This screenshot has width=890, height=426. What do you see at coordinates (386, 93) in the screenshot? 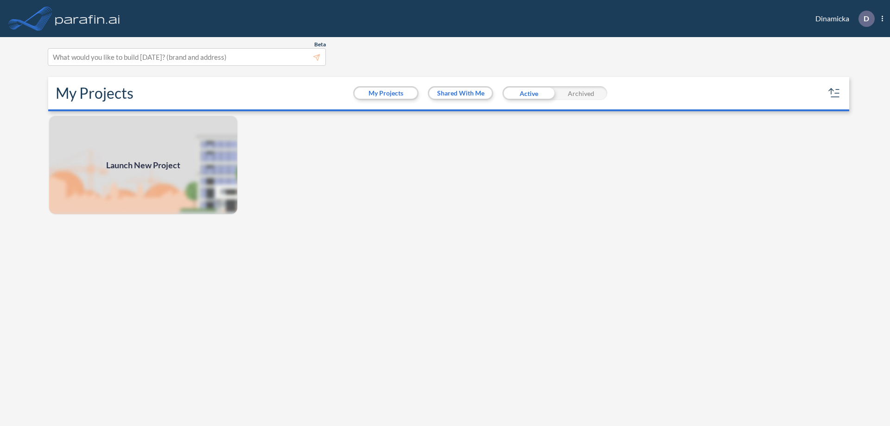
I see `button: My Projects` at bounding box center [386, 93].